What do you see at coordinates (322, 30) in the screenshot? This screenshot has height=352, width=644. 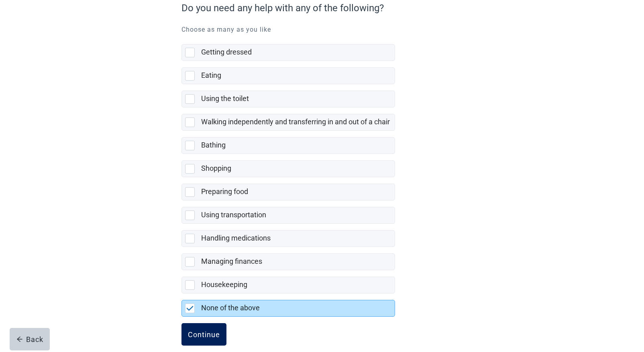 I see `p: Choose as many as you like` at bounding box center [322, 30].